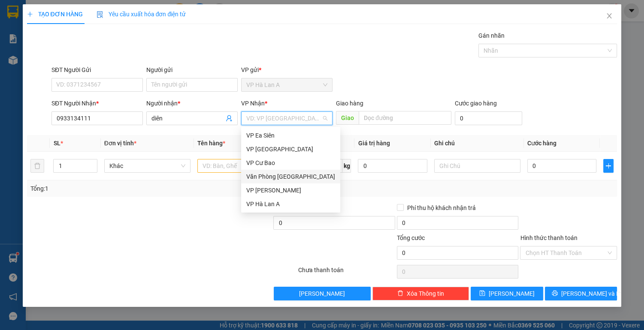 This screenshot has height=330, width=644. Describe the element at coordinates (425, 293) in the screenshot. I see `span: Xóa Thông tin` at that location.